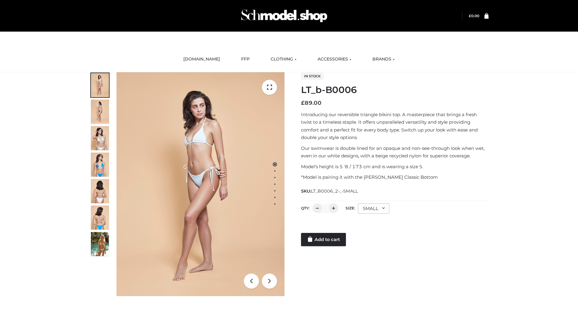 The height and width of the screenshot is (325, 578). I want to click on h1: LT_b-B0006, so click(395, 90).